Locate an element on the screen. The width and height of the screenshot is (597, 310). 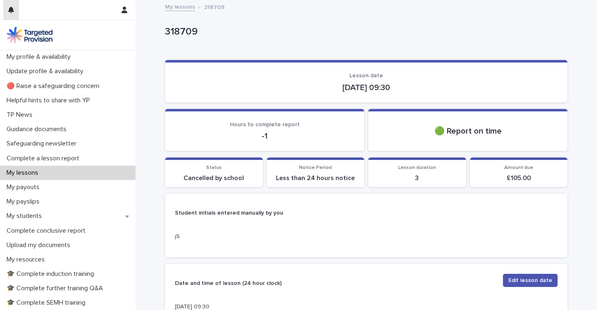
strong: Date and time of lesson (24 hour clock) is located at coordinates (228, 283).